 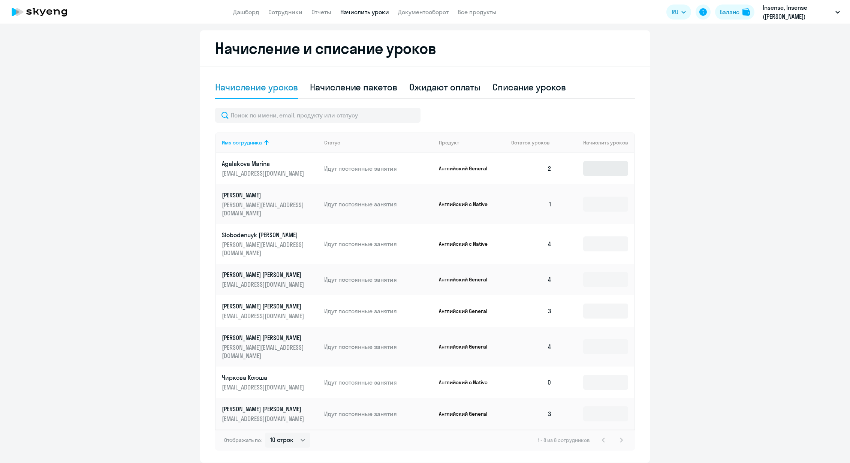 I want to click on a: Дашборд, so click(x=246, y=12).